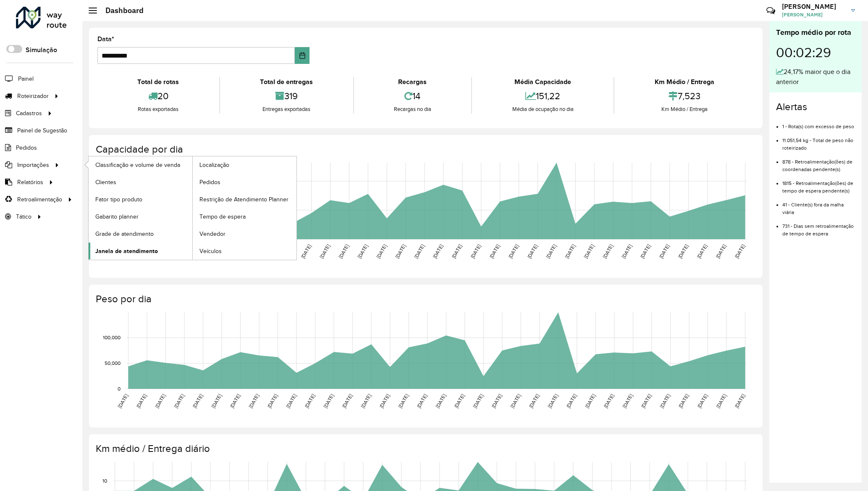  What do you see at coordinates (210, 251) in the screenshot?
I see `span: Veículos` at bounding box center [210, 251].